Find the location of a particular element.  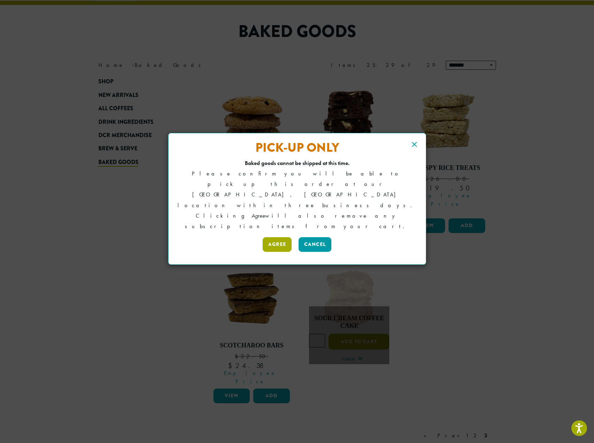

button: Agree is located at coordinates (277, 245).